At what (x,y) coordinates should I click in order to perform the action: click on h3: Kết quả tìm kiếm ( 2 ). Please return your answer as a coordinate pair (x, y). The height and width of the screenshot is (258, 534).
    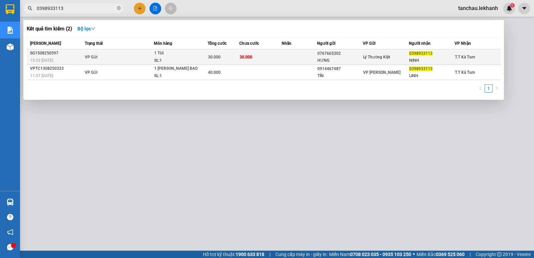
    Looking at the image, I should click on (49, 29).